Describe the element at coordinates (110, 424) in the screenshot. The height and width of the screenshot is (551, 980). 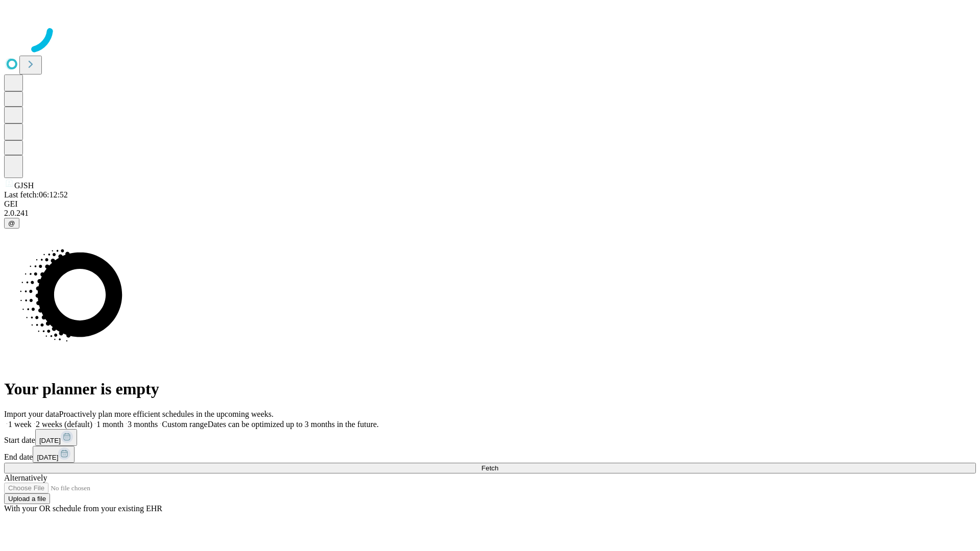
I see `span: 1 month` at that location.